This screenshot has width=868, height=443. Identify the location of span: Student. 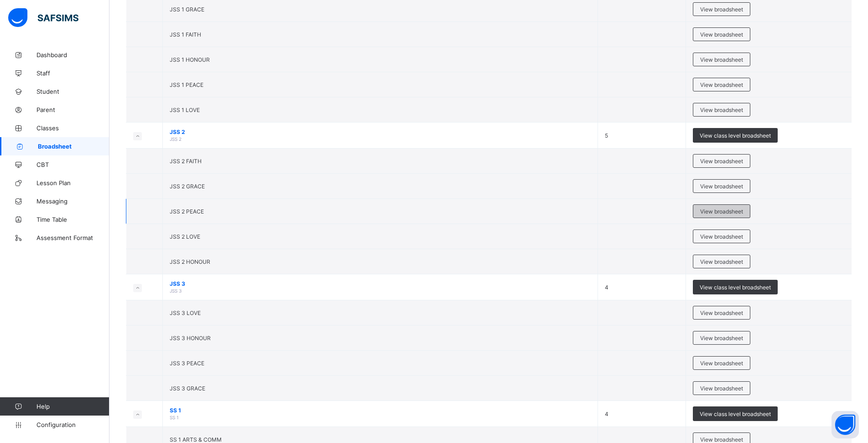
(73, 91).